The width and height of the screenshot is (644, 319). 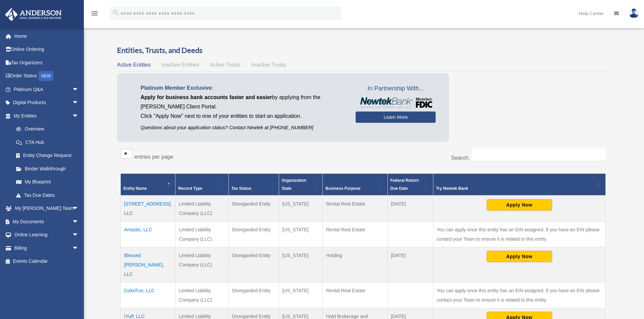 What do you see at coordinates (395, 103) in the screenshot?
I see `img: NewtekBankLogoSM.png` at bounding box center [395, 103].